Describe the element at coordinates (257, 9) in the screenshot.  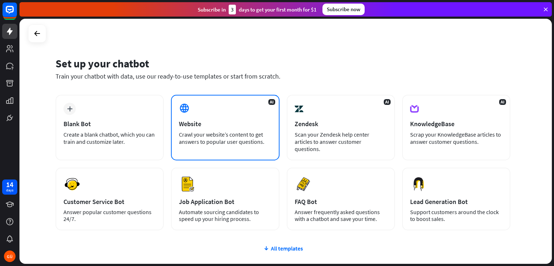
I see `div: Subscribe in days to get your first month for $1` at that location.